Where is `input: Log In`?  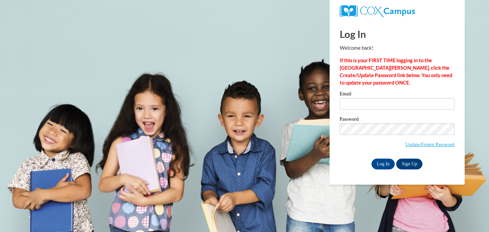
input: Log In is located at coordinates (383, 164).